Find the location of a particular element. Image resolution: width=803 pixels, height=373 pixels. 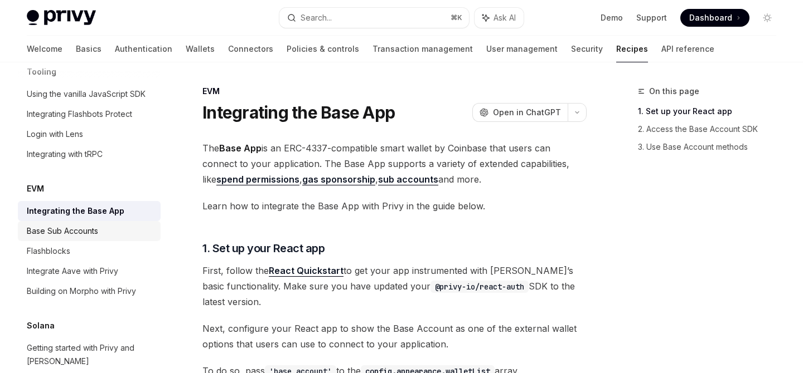

code: @privy-io/react-auth is located at coordinates (479, 287).